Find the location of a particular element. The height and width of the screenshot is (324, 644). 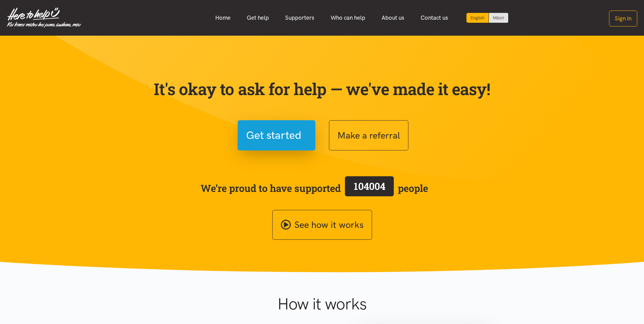

p: It's okay to ask for help — we've made it easy! is located at coordinates (322, 89).